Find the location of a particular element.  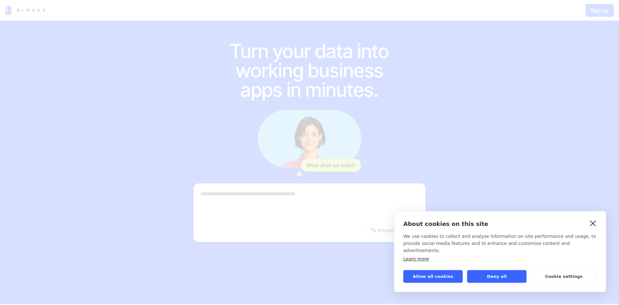

strong: About cookies on this site is located at coordinates (446, 224).